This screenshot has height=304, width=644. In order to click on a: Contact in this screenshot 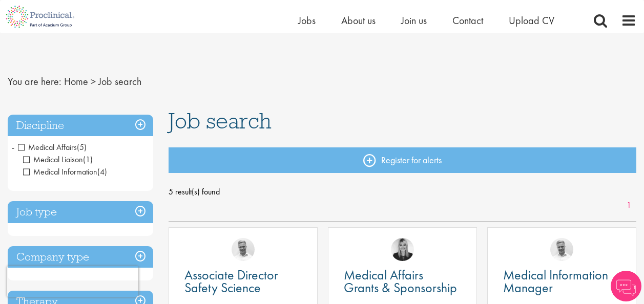, I will do `click(468, 20)`.